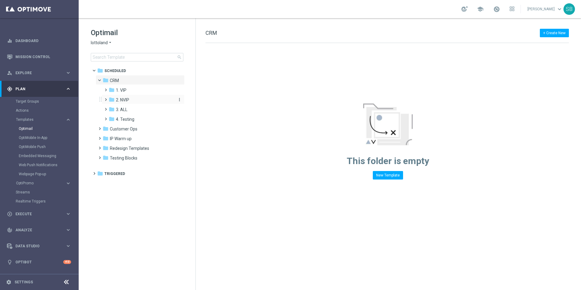 The height and width of the screenshot is (290, 581). Describe the element at coordinates (41, 138) in the screenshot. I see `a: OptiMobile In-App` at that location.